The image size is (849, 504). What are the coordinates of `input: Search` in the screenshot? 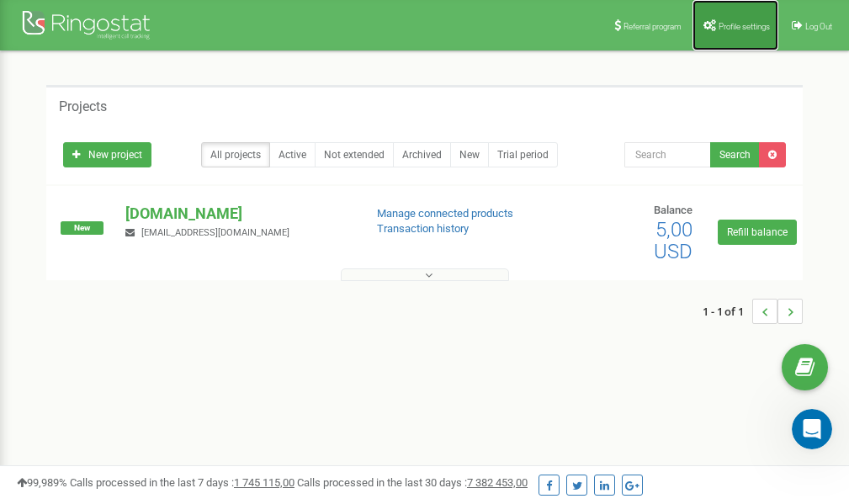 It's located at (667, 155).